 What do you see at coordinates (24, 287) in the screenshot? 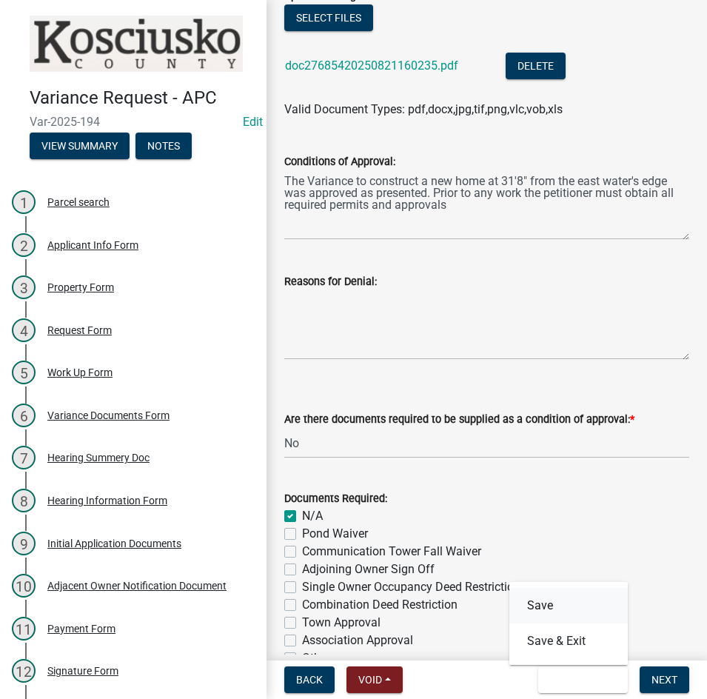
I see `div: 3` at bounding box center [24, 287].